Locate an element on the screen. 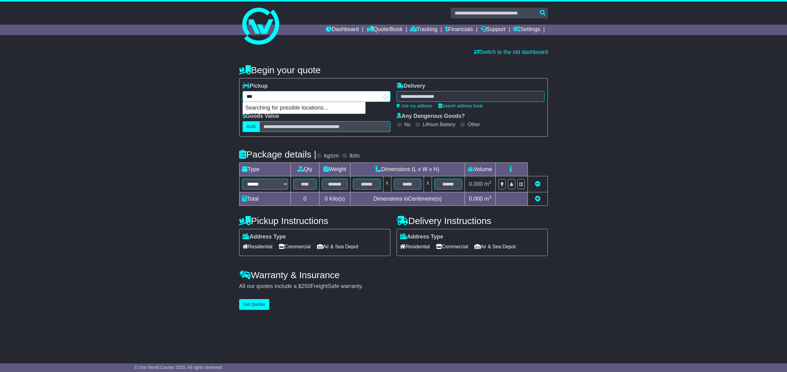  a: Use my address is located at coordinates (414, 106).